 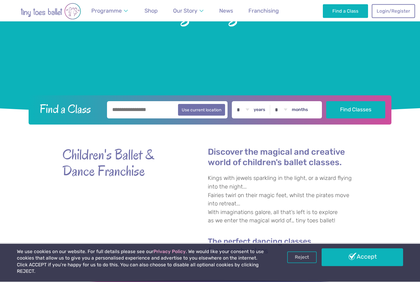 I want to click on a: Login/Register, so click(x=393, y=11).